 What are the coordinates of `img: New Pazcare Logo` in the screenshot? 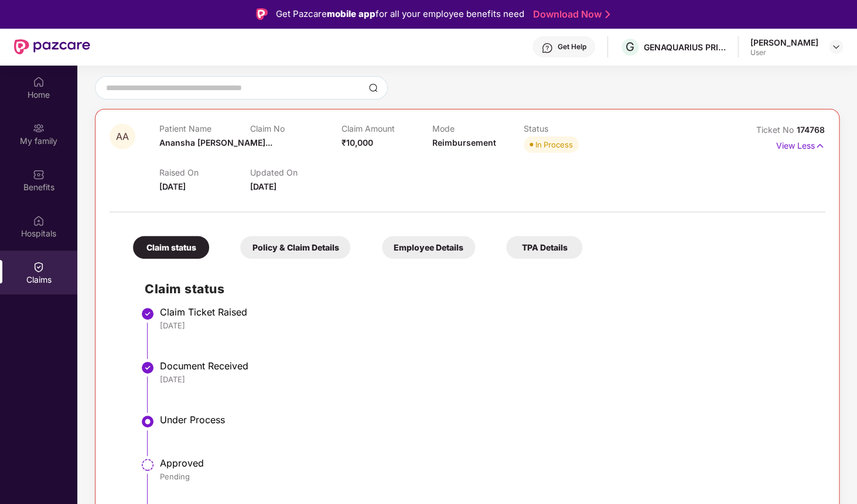 It's located at (52, 47).